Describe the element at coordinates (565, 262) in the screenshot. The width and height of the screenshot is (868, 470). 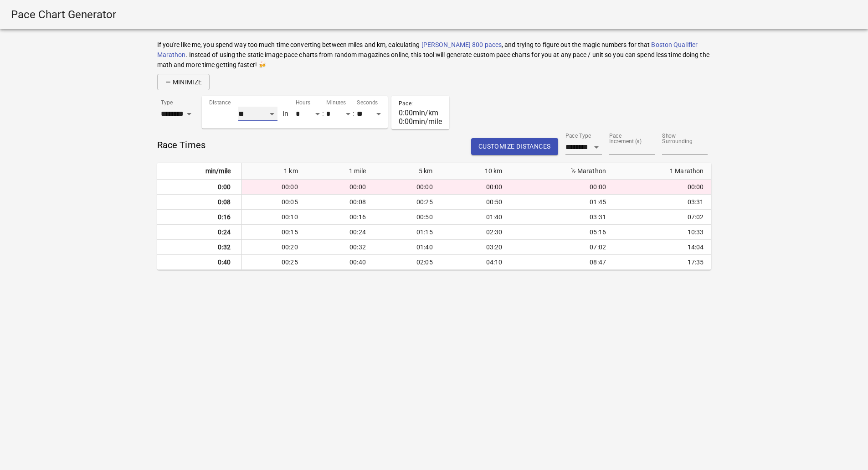
I see `td: 08:47` at that location.